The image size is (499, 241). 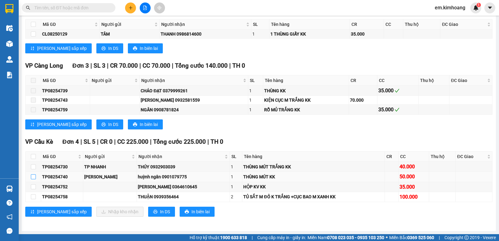 What do you see at coordinates (9, 231) in the screenshot?
I see `span: message` at bounding box center [9, 231].